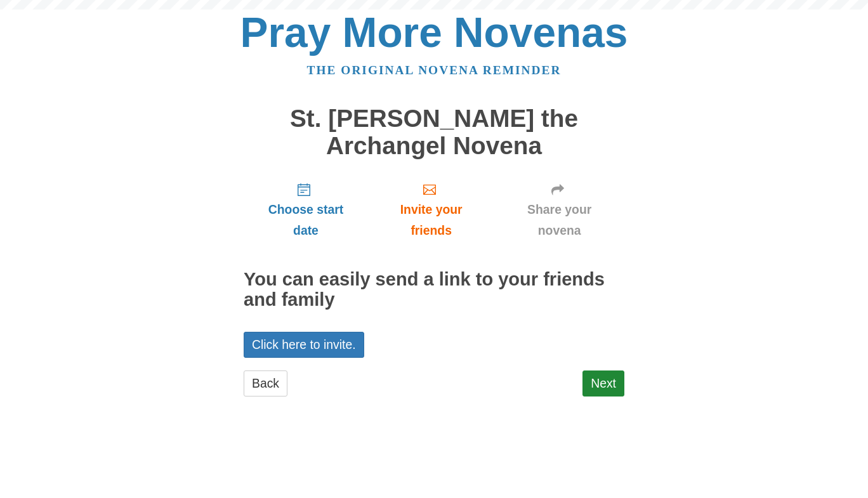 The width and height of the screenshot is (868, 498). I want to click on span: Choose start date, so click(306, 220).